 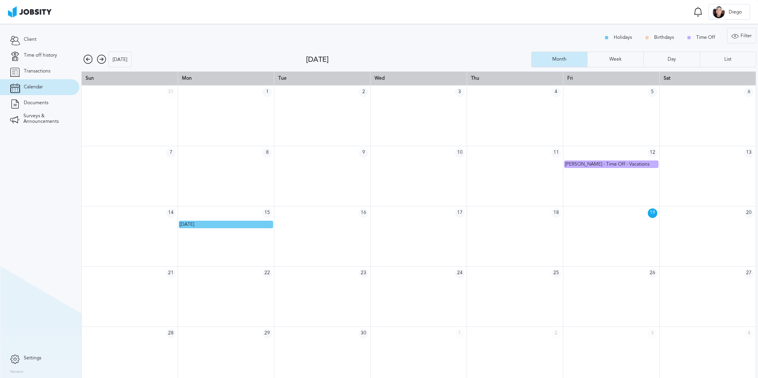 I want to click on label: Version:, so click(x=17, y=372).